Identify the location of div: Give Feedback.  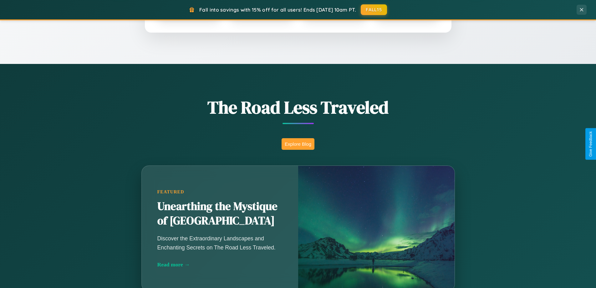
(591, 144).